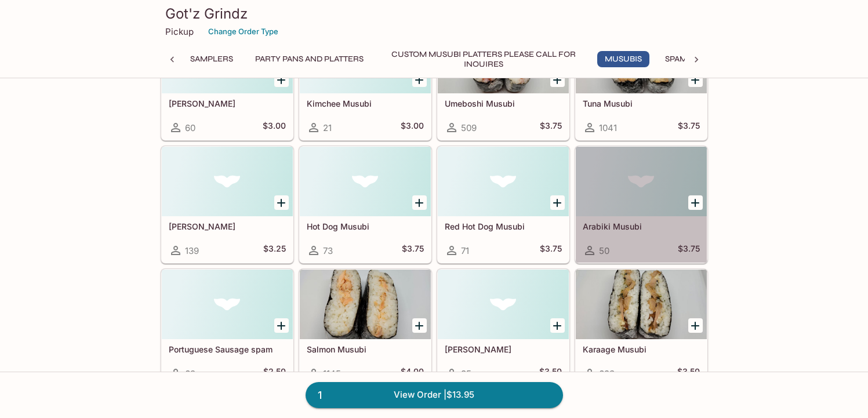  What do you see at coordinates (642, 205) in the screenshot?
I see `a: Arabiki Musubi50$3.75` at bounding box center [642, 205].